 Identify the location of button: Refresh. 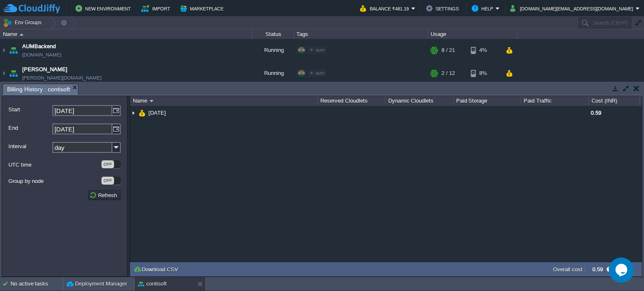
(104, 195).